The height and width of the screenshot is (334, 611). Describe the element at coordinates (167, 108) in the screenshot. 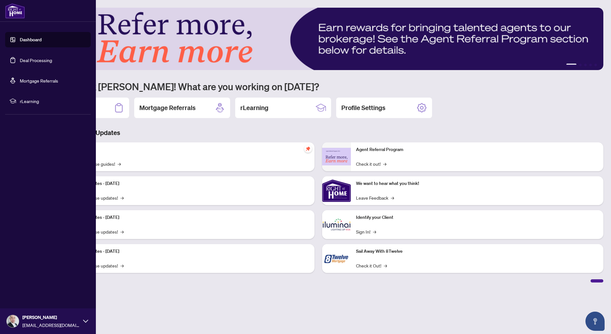

I see `h2: Mortgage Referrals` at that location.